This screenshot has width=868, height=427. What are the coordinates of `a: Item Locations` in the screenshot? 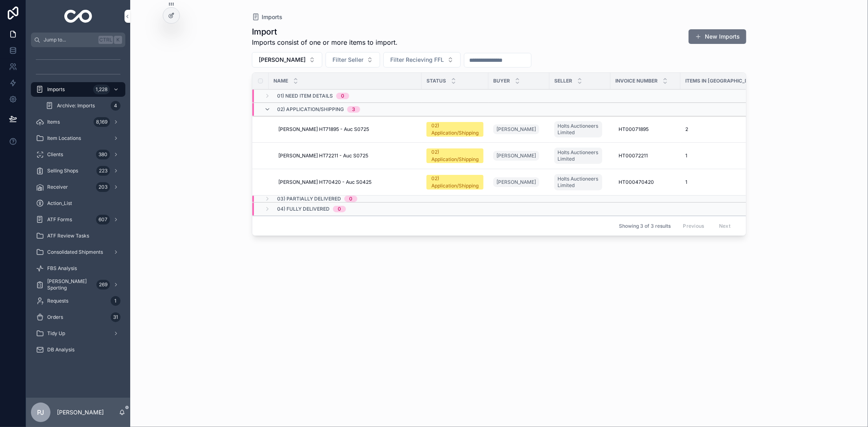 It's located at (78, 138).